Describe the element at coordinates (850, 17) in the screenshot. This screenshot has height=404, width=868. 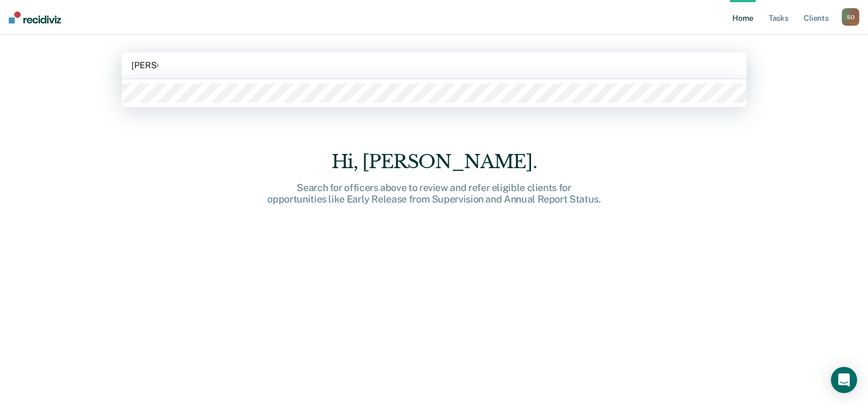
I see `button: SO` at that location.